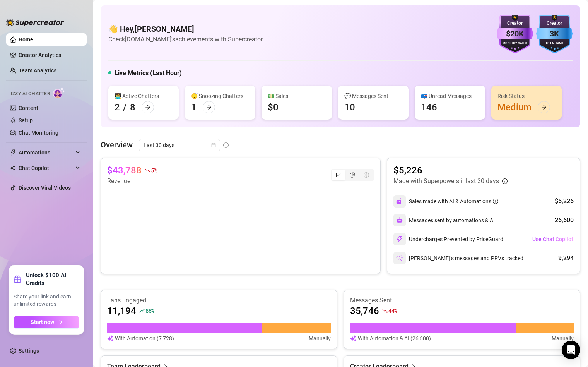 The width and height of the screenshot is (588, 367). I want to click on div: 📪 Unread Messages, so click(450, 96).